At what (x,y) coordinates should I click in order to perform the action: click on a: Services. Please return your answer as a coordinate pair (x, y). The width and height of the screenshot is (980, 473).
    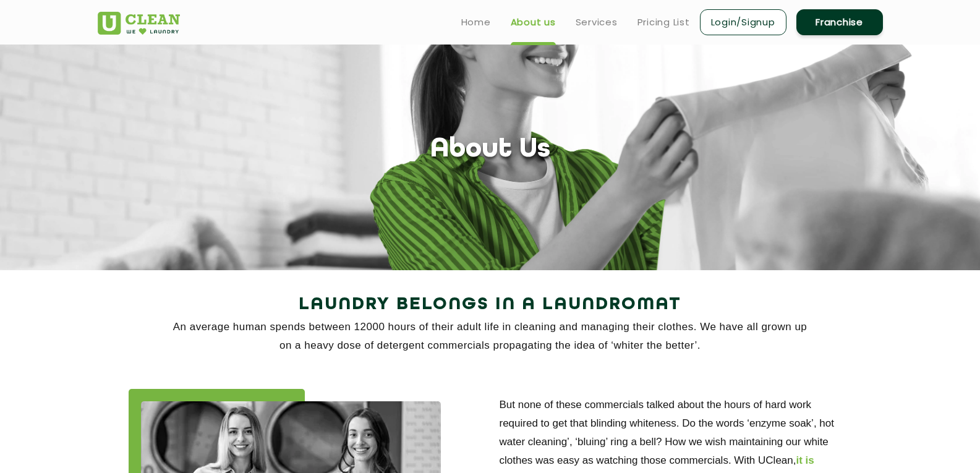
    Looking at the image, I should click on (597, 22).